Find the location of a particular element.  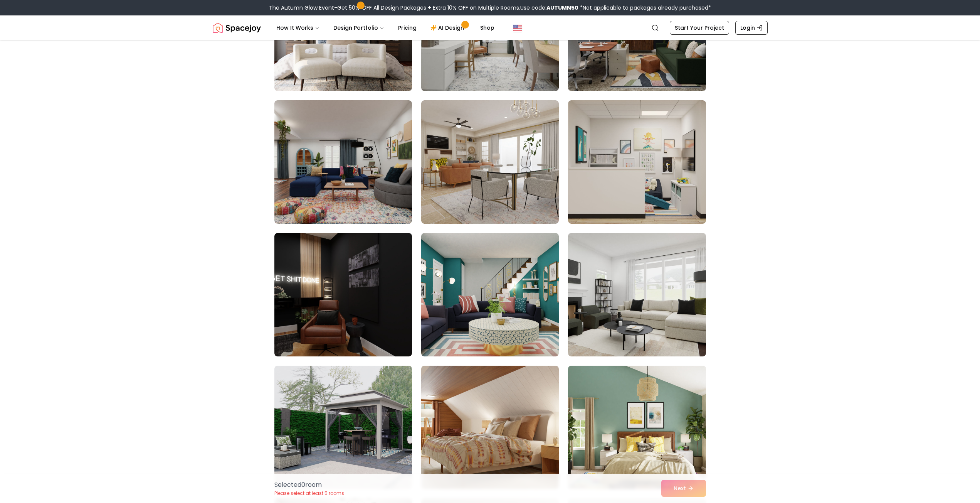

img: Room room-11 is located at coordinates (490, 295).